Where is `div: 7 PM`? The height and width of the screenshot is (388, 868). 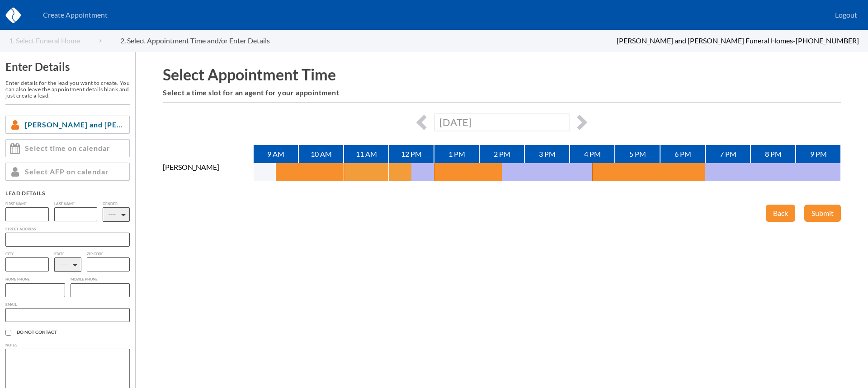 div: 7 PM is located at coordinates (728, 154).